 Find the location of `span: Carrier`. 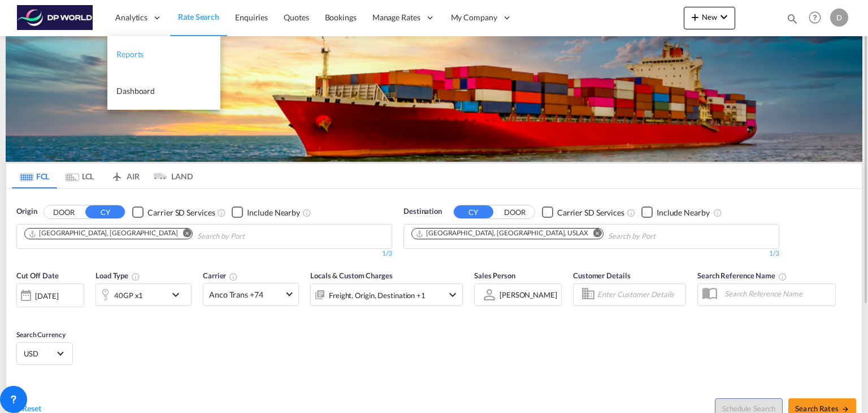

span: Carrier is located at coordinates (221, 276).